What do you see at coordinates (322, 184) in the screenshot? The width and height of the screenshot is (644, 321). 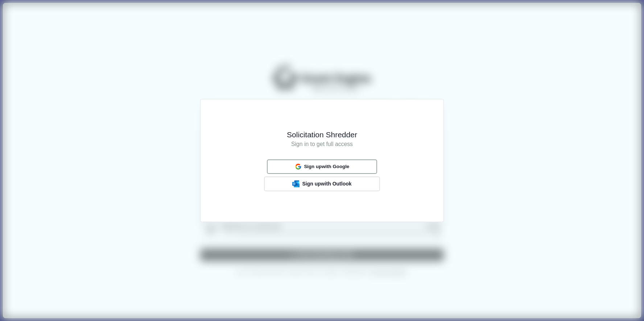 I see `button: Outlook LogoSign upwith Outlook` at bounding box center [322, 184].